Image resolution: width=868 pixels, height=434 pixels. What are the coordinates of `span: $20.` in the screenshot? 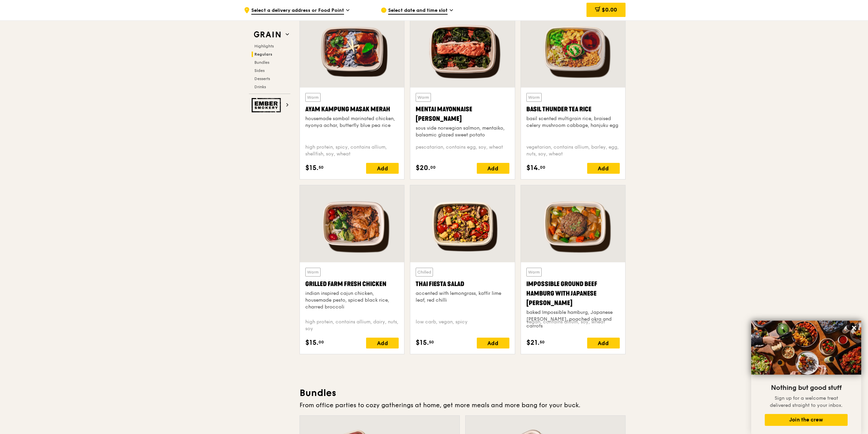 It's located at (423, 168).